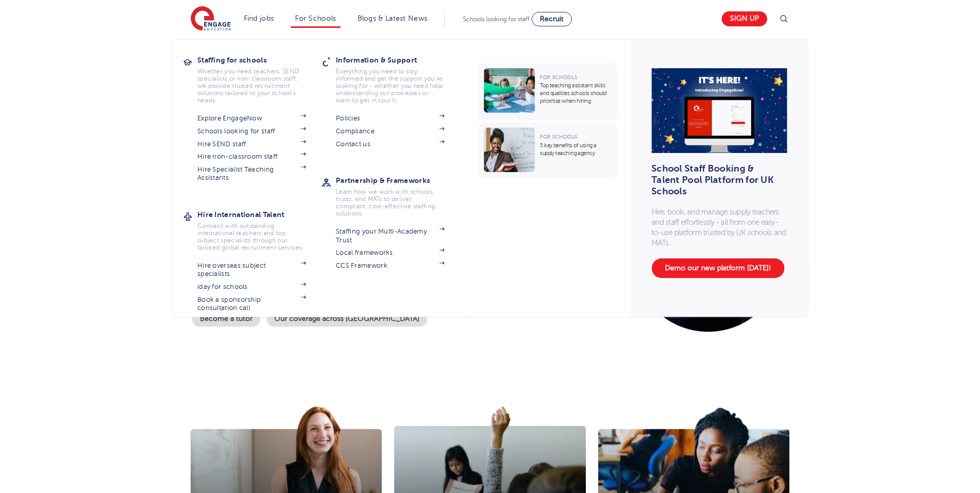 The width and height of the screenshot is (980, 493). I want to click on a: Blogs & Latest News, so click(392, 18).